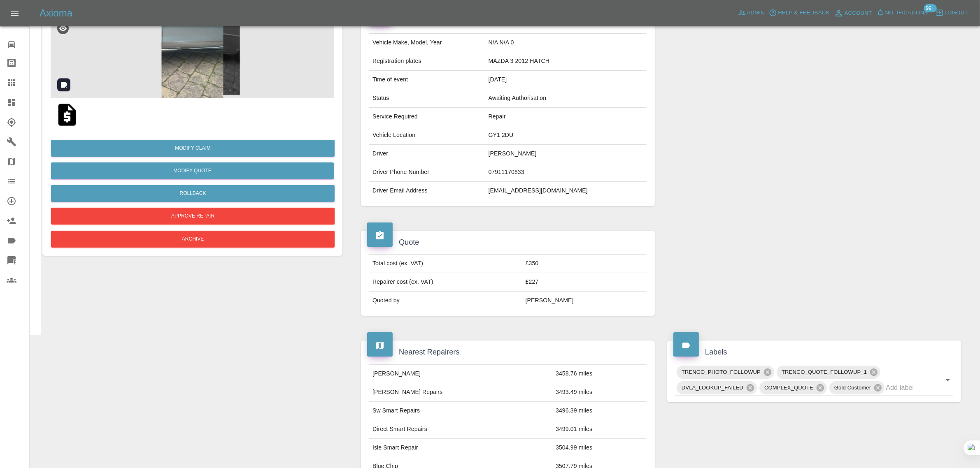  What do you see at coordinates (192, 171) in the screenshot?
I see `button: Modify Quote` at bounding box center [192, 171].